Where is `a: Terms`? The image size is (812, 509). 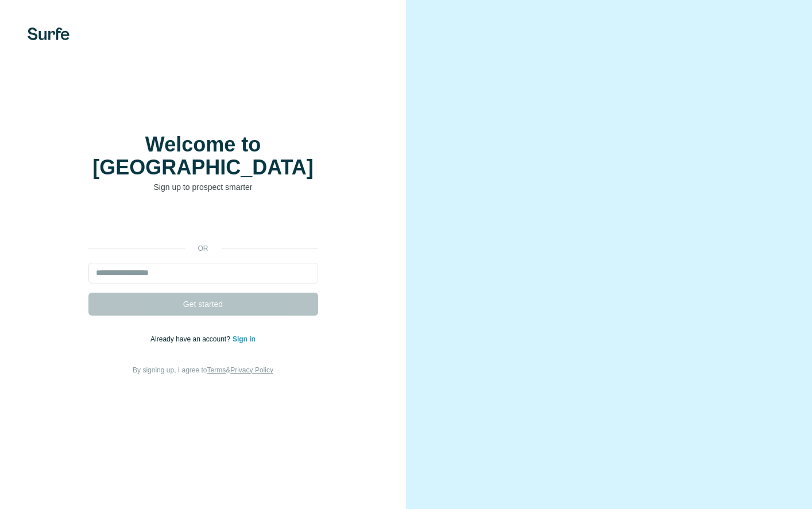 a: Terms is located at coordinates (216, 371).